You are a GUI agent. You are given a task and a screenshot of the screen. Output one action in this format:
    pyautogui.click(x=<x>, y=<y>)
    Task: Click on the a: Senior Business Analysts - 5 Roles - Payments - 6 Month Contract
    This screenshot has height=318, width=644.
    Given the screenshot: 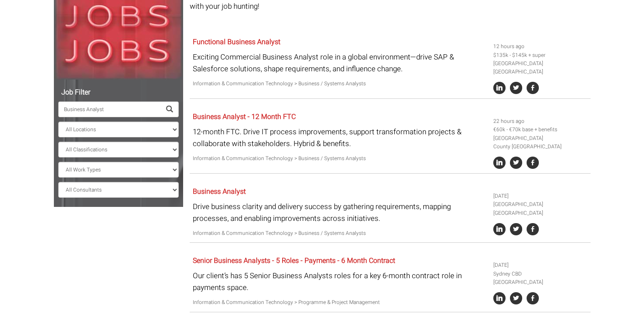 What is the action you would take?
    pyautogui.click(x=294, y=261)
    